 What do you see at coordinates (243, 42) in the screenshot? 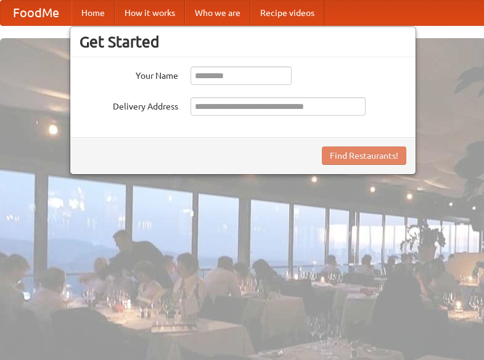
I see `h3: Get Started` at bounding box center [243, 42].